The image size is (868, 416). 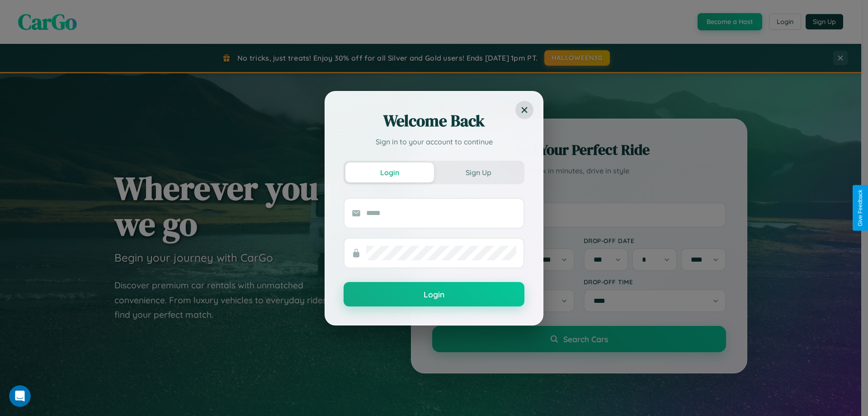 I want to click on div: Give Feedback, so click(x=861, y=208).